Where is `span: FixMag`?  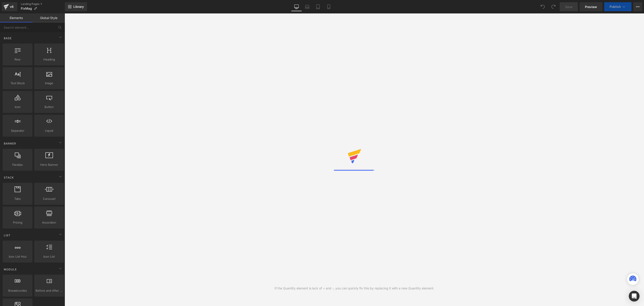 span: FixMag is located at coordinates (27, 8).